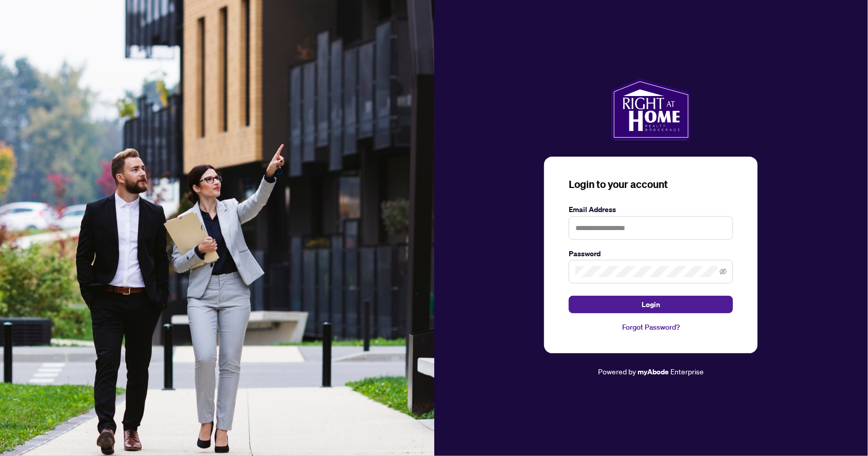 The height and width of the screenshot is (456, 868). What do you see at coordinates (651, 305) in the screenshot?
I see `span: Login` at bounding box center [651, 305].